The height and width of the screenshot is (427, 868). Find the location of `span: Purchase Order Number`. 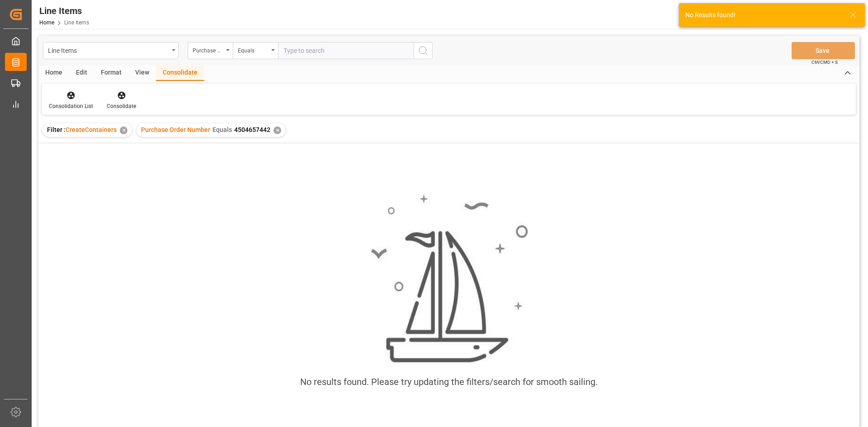

span: Purchase Order Number is located at coordinates (175, 130).